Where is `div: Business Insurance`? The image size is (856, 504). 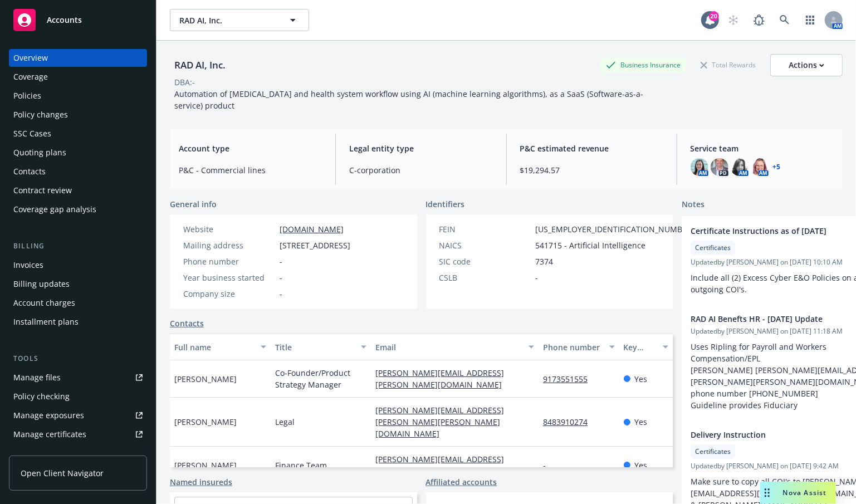
div: Business Insurance is located at coordinates (643, 64).